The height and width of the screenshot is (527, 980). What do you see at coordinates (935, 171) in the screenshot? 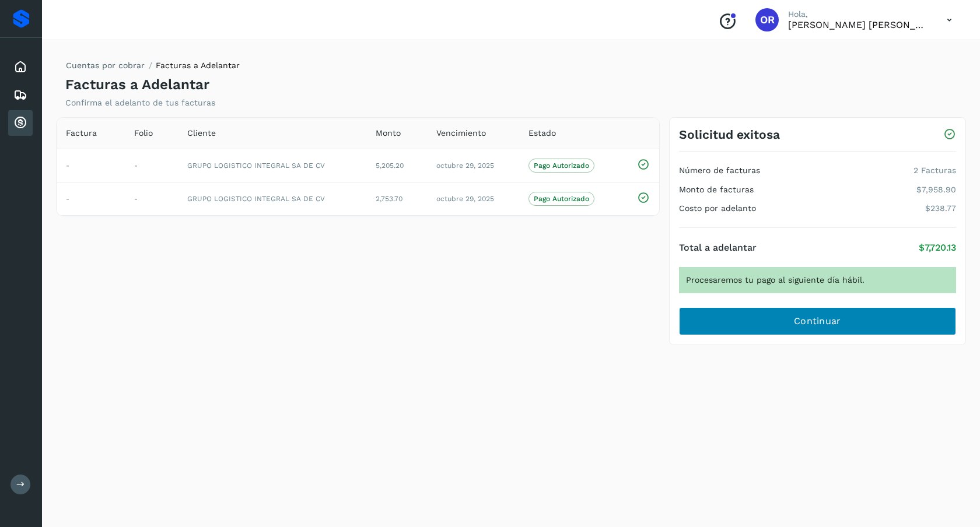
I see `p: 2 Facturas` at bounding box center [935, 171].